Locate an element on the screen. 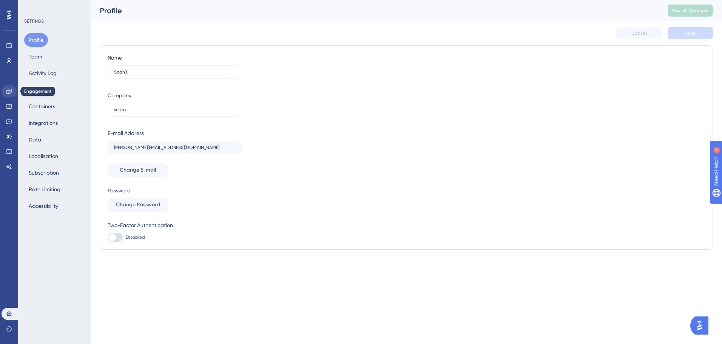 The height and width of the screenshot is (344, 722). input: Company Name is located at coordinates (175, 110).